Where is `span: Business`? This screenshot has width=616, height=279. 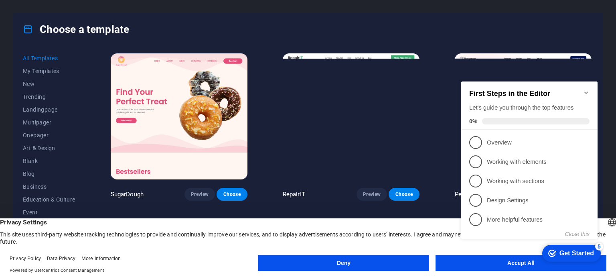
span: Business is located at coordinates (49, 186).